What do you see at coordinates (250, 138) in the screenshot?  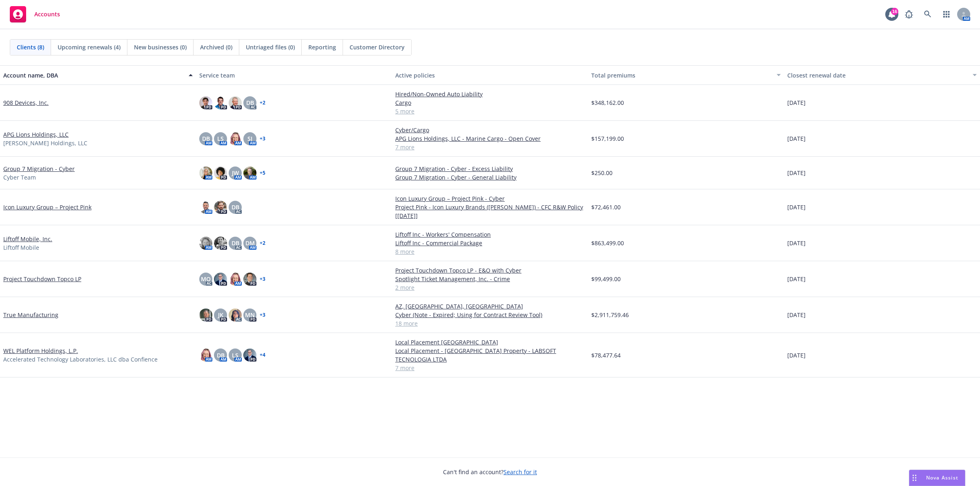 I see `span: SJ` at bounding box center [250, 138].